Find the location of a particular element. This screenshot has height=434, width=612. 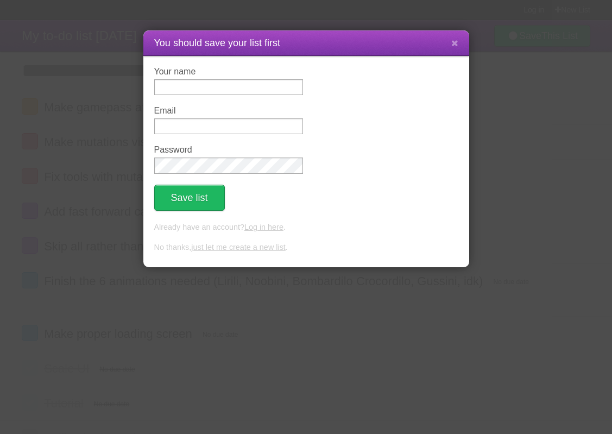

p: Already have an account? . is located at coordinates (306, 227).